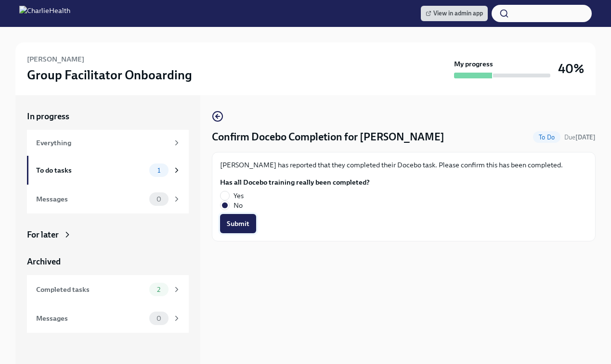 The width and height of the screenshot is (611, 364). I want to click on a: In progress, so click(108, 117).